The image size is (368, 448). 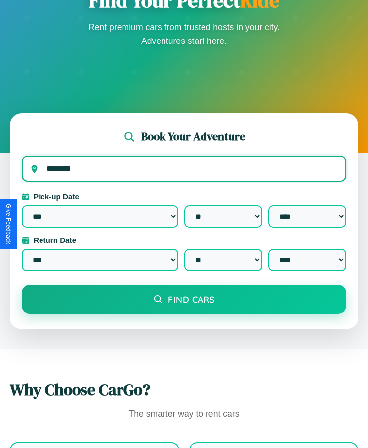 What do you see at coordinates (184, 414) in the screenshot?
I see `p: The smarter way to rent cars` at bounding box center [184, 414].